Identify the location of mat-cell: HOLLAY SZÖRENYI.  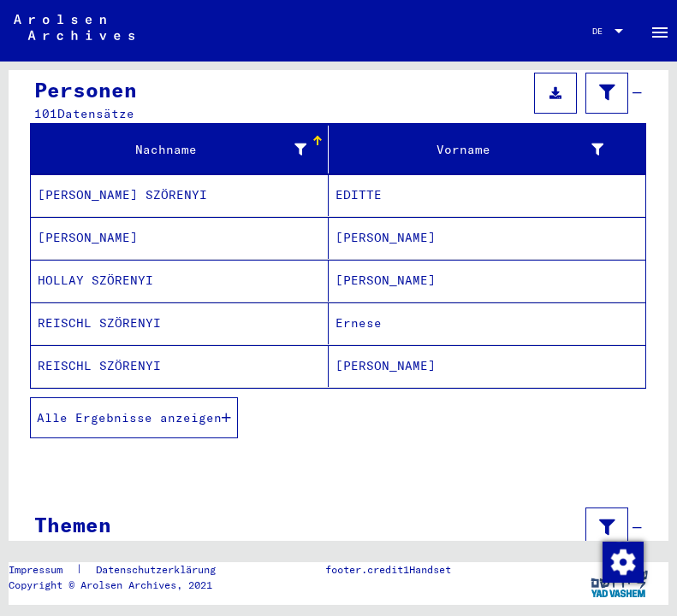
(180, 281).